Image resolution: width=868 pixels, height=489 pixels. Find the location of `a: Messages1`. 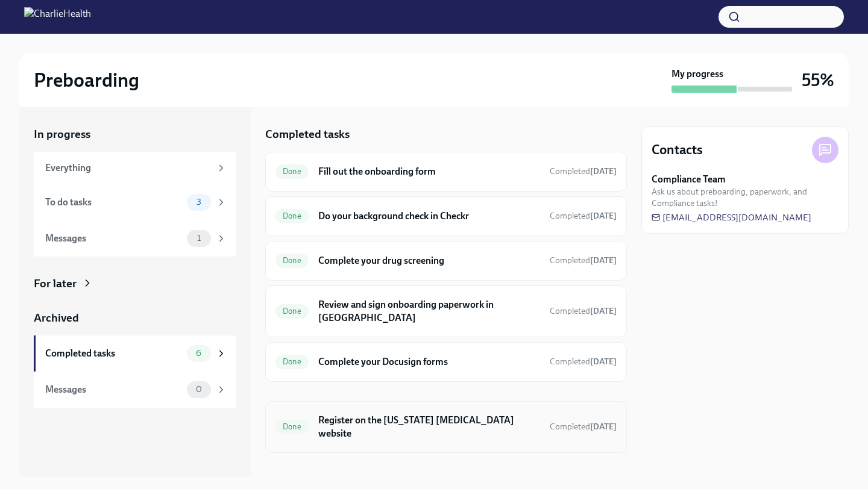

a: Messages1 is located at coordinates (135, 239).